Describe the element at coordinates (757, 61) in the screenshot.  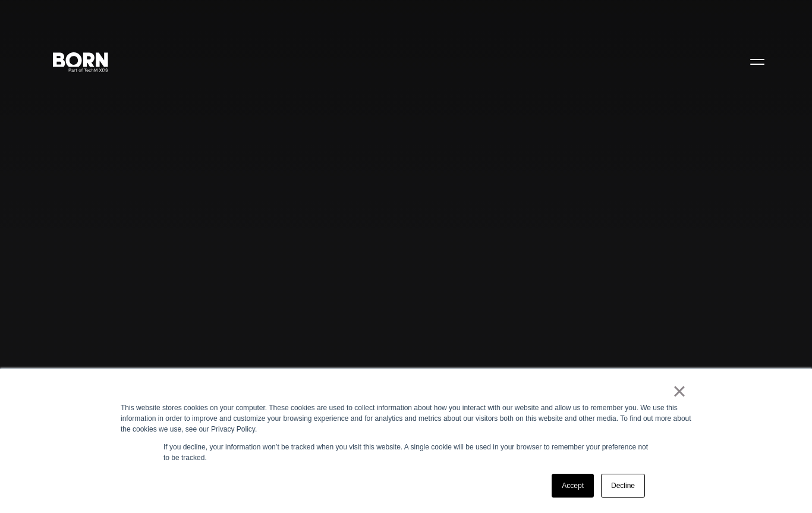
I see `button: Open` at that location.